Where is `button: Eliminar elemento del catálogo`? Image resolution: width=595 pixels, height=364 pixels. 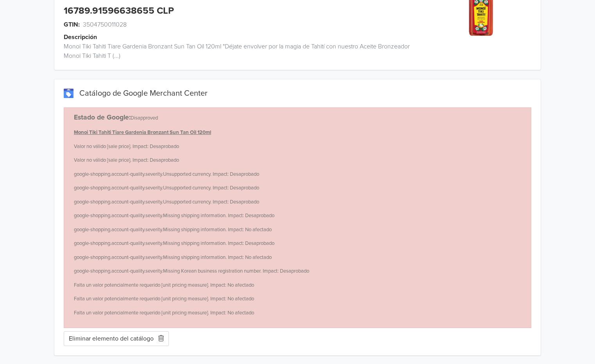 button: Eliminar elemento del catálogo is located at coordinates (116, 338).